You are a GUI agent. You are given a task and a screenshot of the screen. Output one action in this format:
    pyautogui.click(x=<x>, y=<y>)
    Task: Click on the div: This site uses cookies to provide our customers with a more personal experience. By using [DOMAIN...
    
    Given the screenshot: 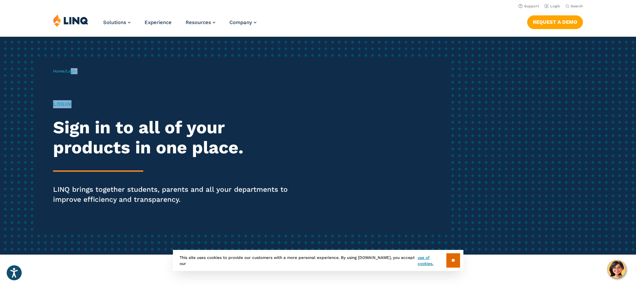 What is the action you would take?
    pyautogui.click(x=318, y=260)
    